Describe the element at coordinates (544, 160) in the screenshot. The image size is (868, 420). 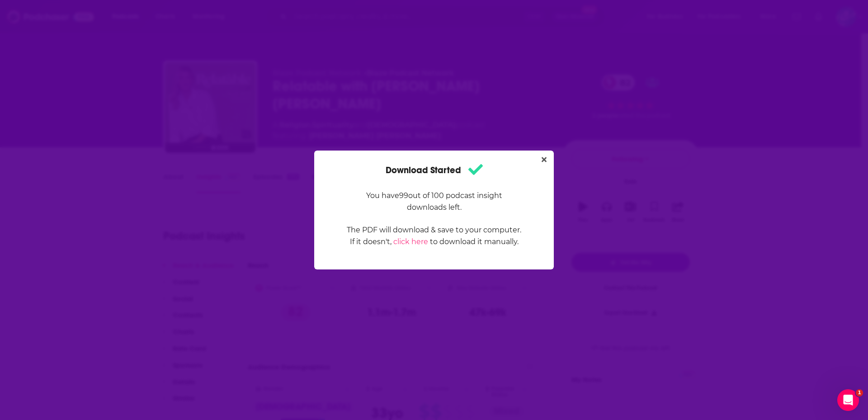
I see `button: Close` at that location.